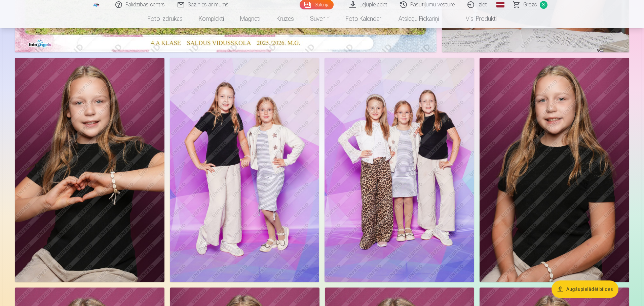 This screenshot has height=306, width=644. I want to click on button: Augšupielādēt bildes, so click(585, 289).